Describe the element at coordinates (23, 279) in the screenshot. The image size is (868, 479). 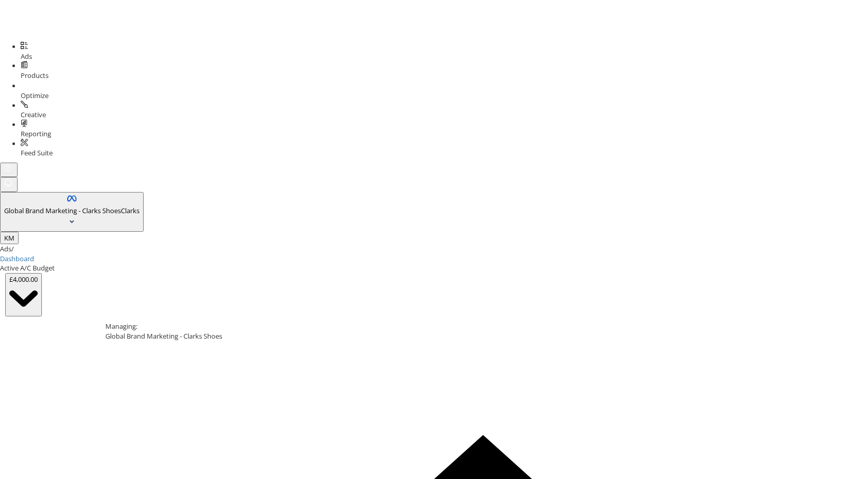
I see `div: £4,000.00` at that location.